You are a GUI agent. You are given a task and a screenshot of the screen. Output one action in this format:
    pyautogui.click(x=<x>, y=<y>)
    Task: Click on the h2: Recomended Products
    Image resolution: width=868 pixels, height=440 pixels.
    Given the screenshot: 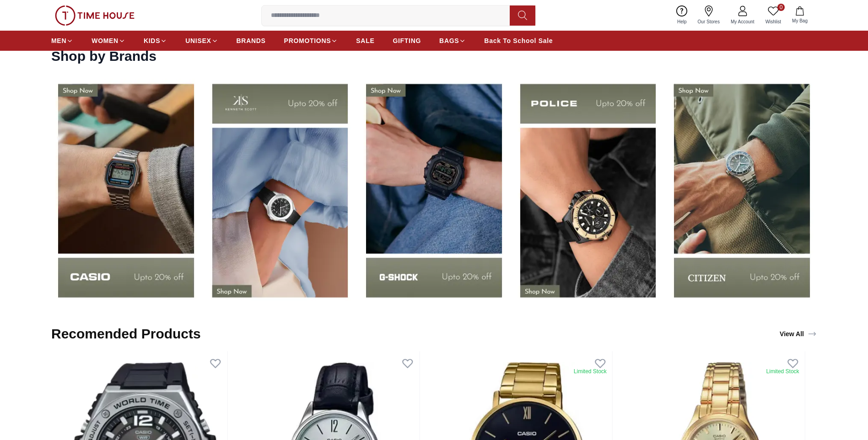 What is the action you would take?
    pyautogui.click(x=126, y=334)
    